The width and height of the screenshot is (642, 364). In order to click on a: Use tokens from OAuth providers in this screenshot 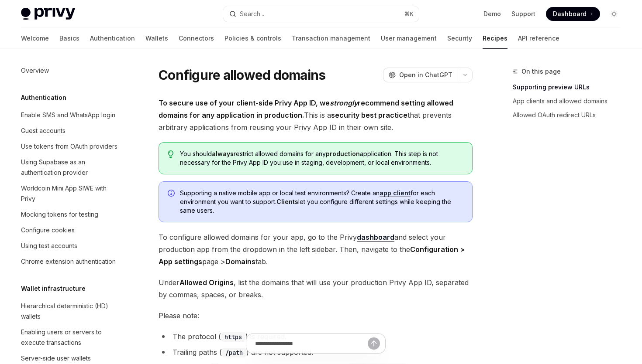, I will do `click(69, 146)`.